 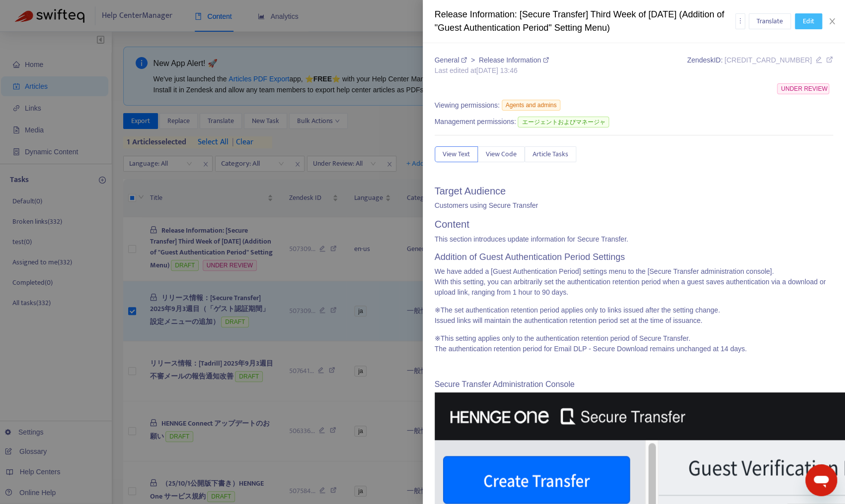 What do you see at coordinates (563, 122) in the screenshot?
I see `span: エージェントおよびマネージャ` at bounding box center [563, 122].